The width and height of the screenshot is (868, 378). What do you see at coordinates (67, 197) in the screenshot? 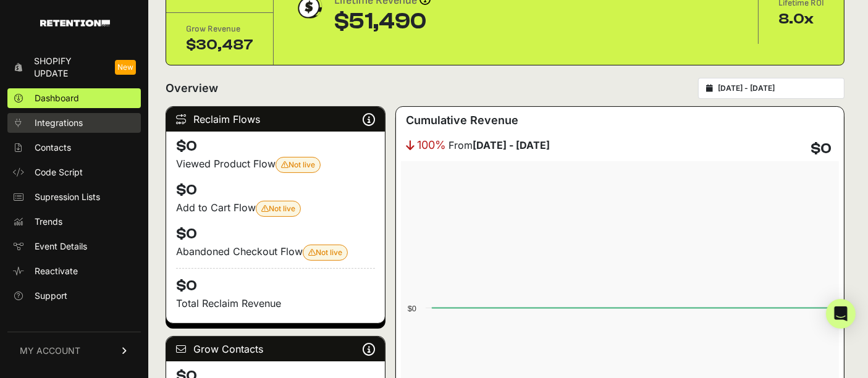
I see `span: Supression Lists` at bounding box center [67, 197].